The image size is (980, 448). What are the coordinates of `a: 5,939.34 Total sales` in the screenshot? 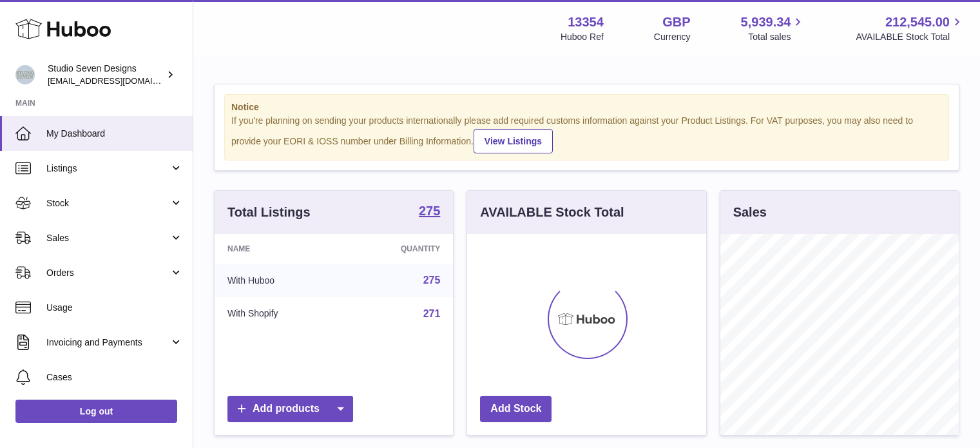 It's located at (774, 28).